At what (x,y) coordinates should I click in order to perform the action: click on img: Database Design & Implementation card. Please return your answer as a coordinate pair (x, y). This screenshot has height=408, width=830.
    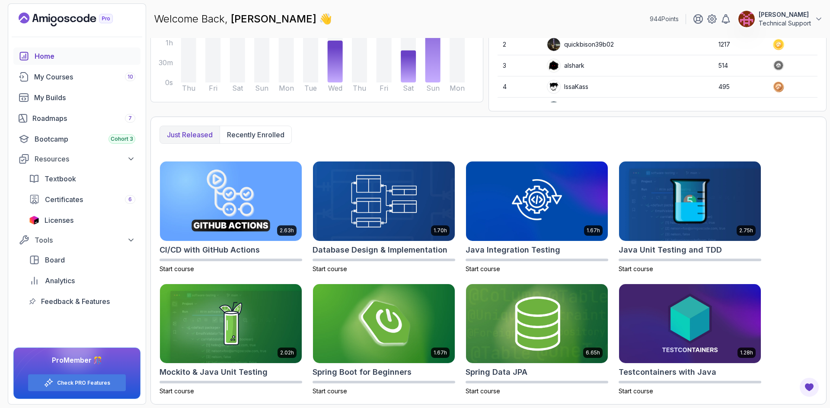
    Looking at the image, I should click on (384, 201).